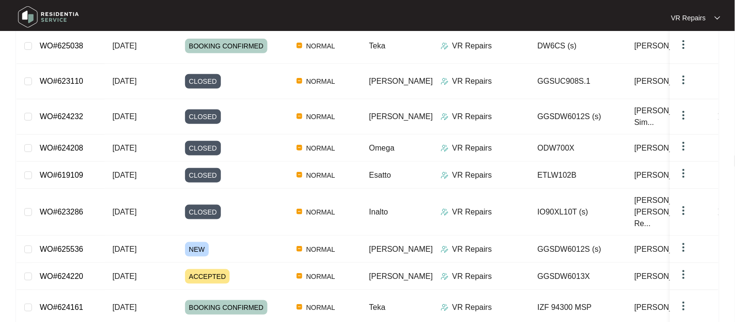 The height and width of the screenshot is (322, 735). Describe the element at coordinates (197, 250) in the screenshot. I see `span: NEW` at that location.